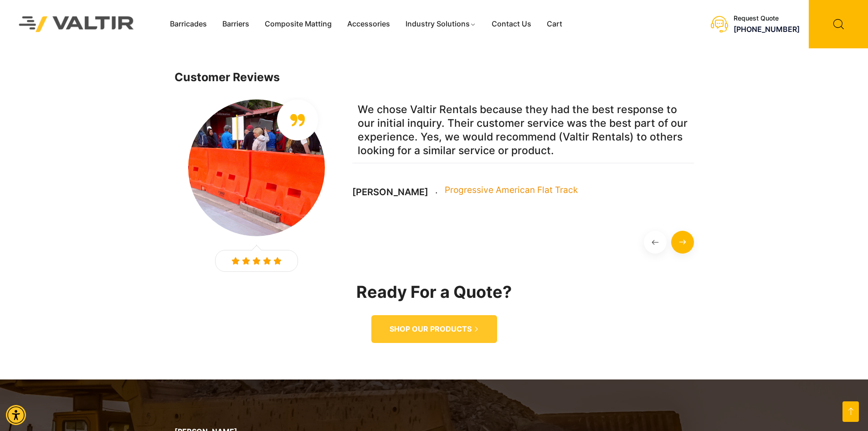 The image size is (868, 431). Describe the element at coordinates (188, 24) in the screenshot. I see `a: Barricades` at that location.